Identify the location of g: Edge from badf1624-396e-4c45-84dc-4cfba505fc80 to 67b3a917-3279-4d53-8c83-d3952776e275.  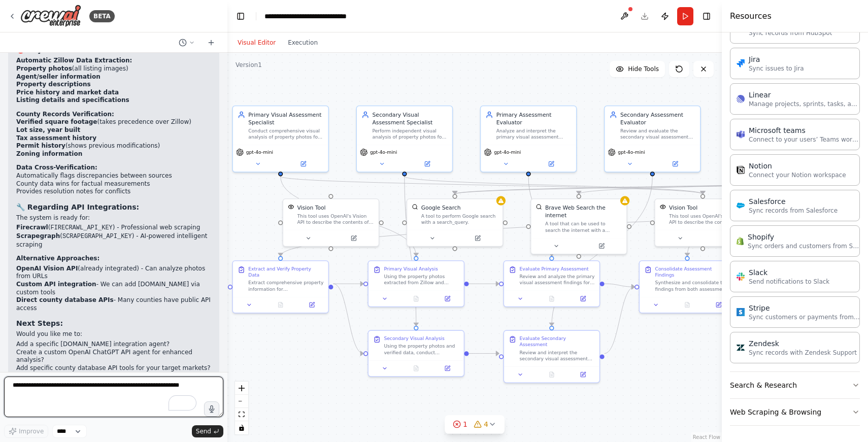
(732, 216).